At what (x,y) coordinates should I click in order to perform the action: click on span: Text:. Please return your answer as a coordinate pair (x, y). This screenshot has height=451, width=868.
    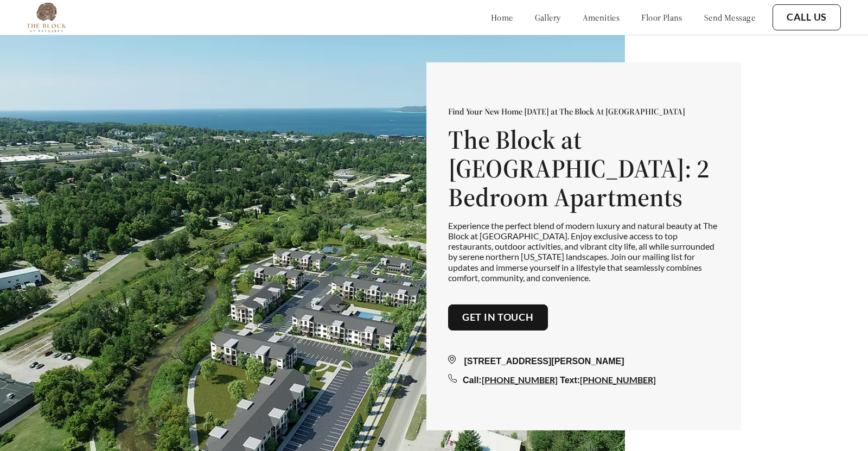
    Looking at the image, I should click on (570, 380).